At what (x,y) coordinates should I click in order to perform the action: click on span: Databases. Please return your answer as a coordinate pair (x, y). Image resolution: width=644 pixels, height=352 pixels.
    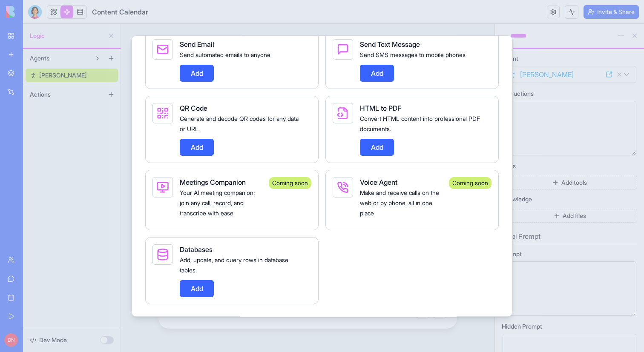
    Looking at the image, I should click on (196, 250).